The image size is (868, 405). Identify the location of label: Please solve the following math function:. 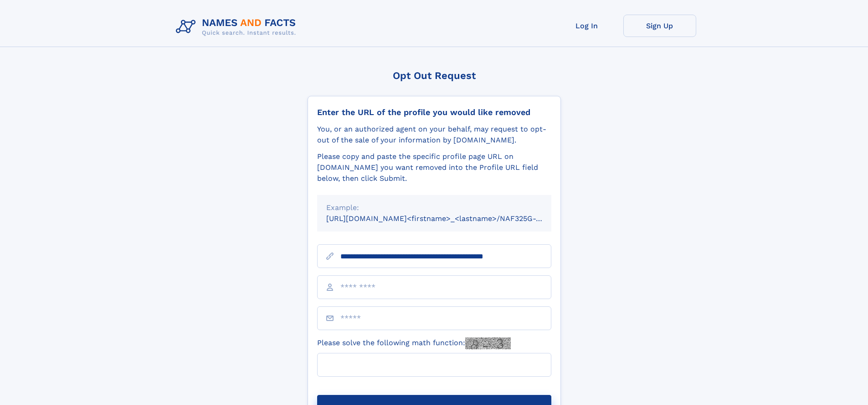
(414, 343).